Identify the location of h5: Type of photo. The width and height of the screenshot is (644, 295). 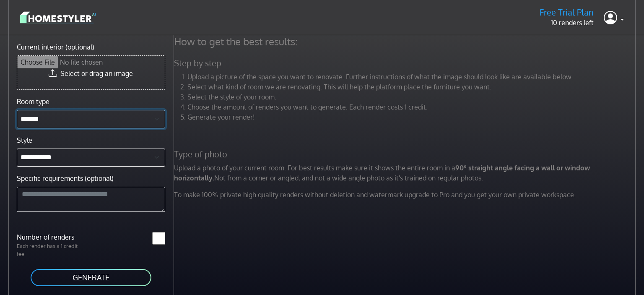
(406, 154).